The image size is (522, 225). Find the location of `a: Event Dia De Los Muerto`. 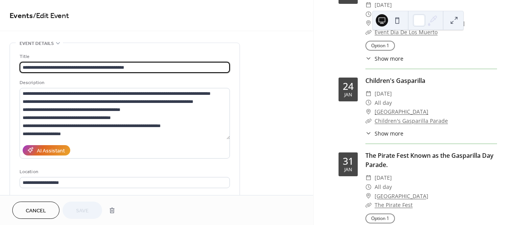

a: Event Dia De Los Muerto is located at coordinates (406, 32).